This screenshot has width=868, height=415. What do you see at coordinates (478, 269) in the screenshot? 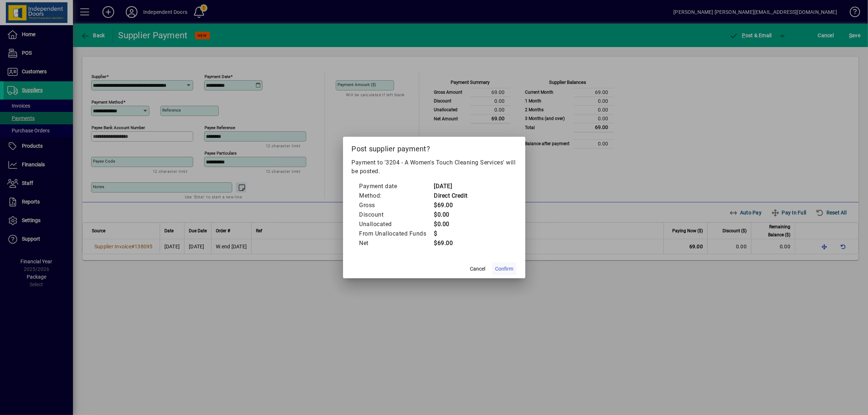
I see `span: Cancel` at bounding box center [478, 269].